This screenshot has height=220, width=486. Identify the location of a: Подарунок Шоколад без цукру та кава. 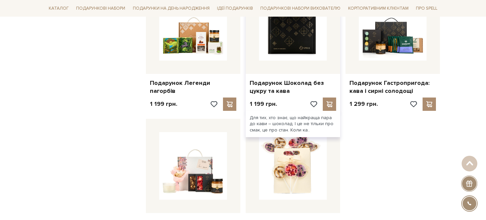
(293, 87).